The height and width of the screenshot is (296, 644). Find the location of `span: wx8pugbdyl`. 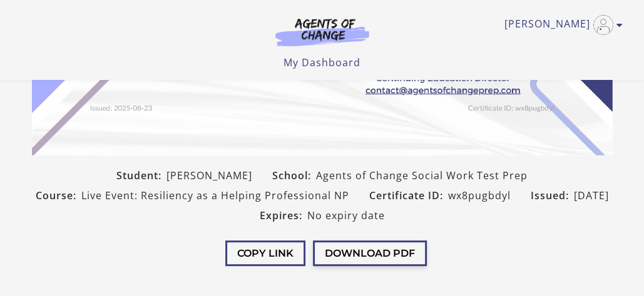

span: wx8pugbdyl is located at coordinates (480, 196).